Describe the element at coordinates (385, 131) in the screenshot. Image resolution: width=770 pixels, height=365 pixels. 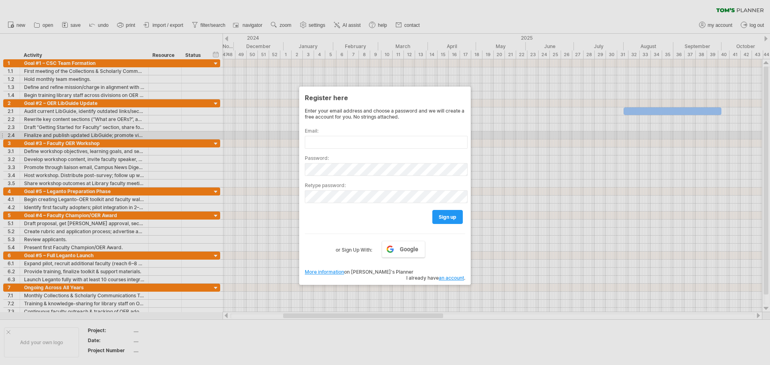
I see `label: Email:` at that location.